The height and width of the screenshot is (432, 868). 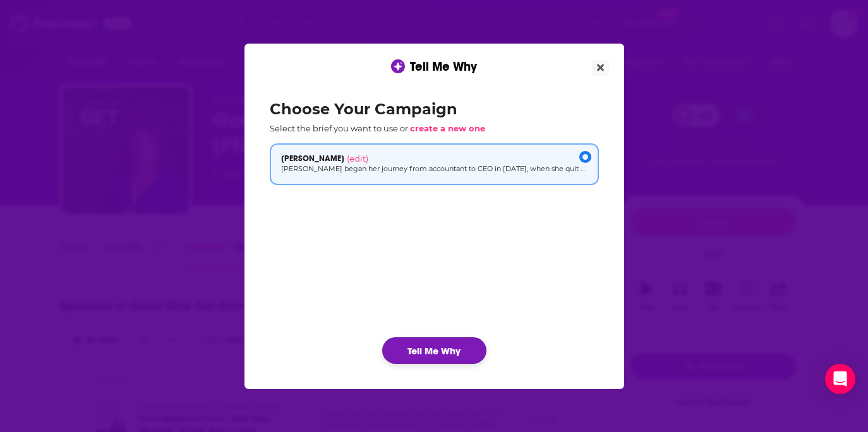 I want to click on span: Tell Me Why, so click(x=444, y=66).